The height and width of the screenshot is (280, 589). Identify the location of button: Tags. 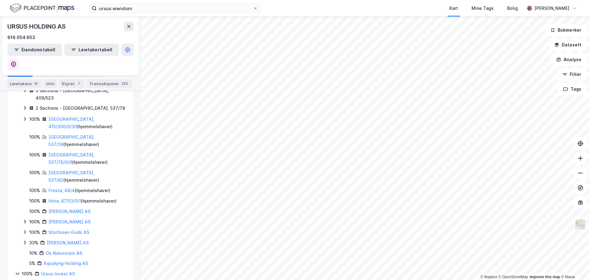
(572, 89).